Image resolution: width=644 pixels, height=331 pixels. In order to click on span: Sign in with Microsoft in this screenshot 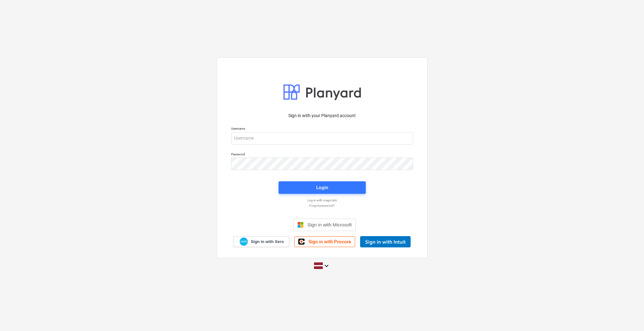, I will do `click(330, 224)`.